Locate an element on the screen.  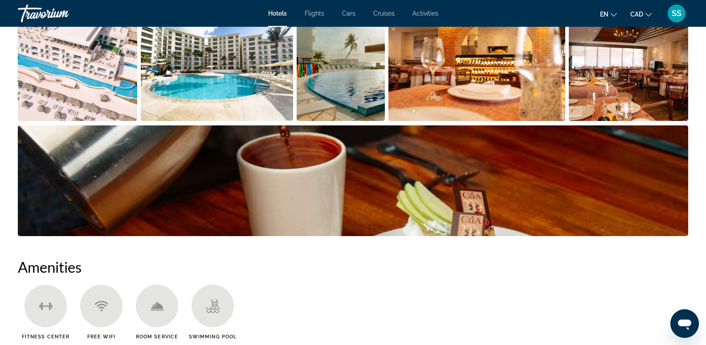
button: Change currency is located at coordinates (641, 14).